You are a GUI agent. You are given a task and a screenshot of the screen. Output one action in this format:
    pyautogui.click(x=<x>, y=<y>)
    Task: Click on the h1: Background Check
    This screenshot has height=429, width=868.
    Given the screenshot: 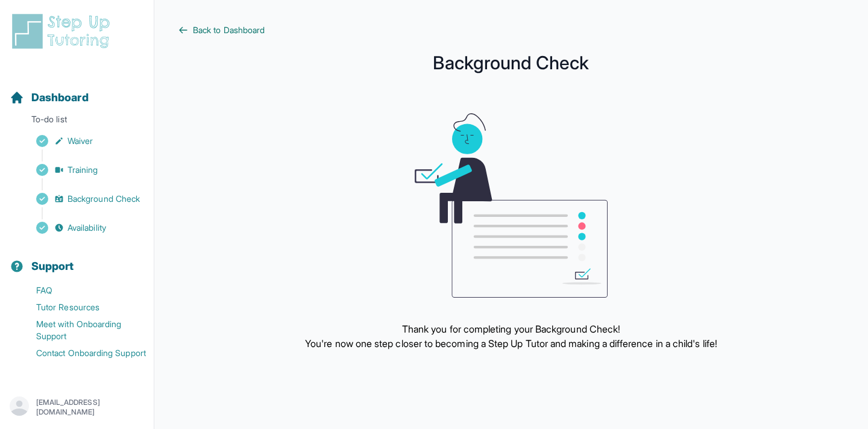 What is the action you would take?
    pyautogui.click(x=511, y=63)
    